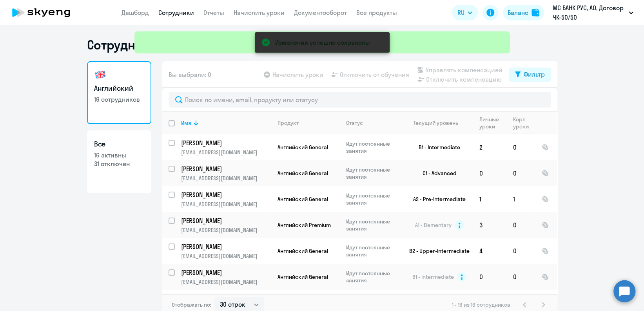 Image resolution: width=644 pixels, height=311 pixels. I want to click on button: МС БАНК РУС, АО, Договор ЧК-50/50, so click(593, 13).